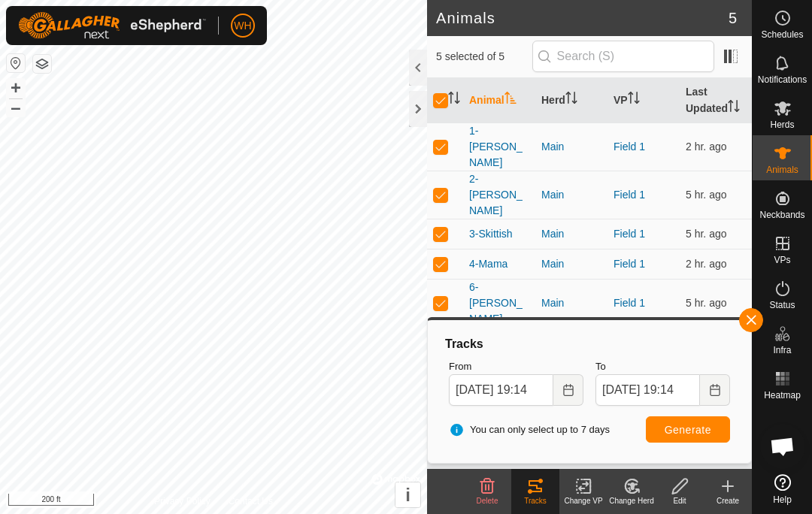 The width and height of the screenshot is (812, 514). I want to click on span: Help, so click(782, 500).